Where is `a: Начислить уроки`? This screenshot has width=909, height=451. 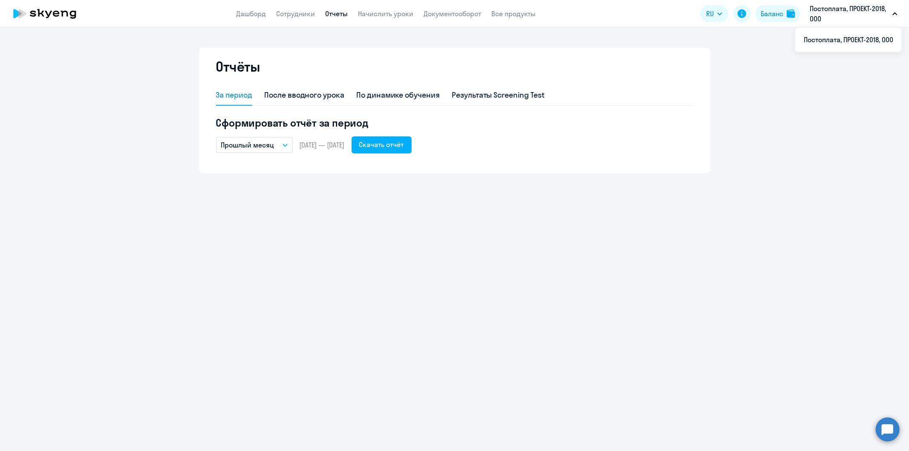
a: Начислить уроки is located at coordinates (386, 14).